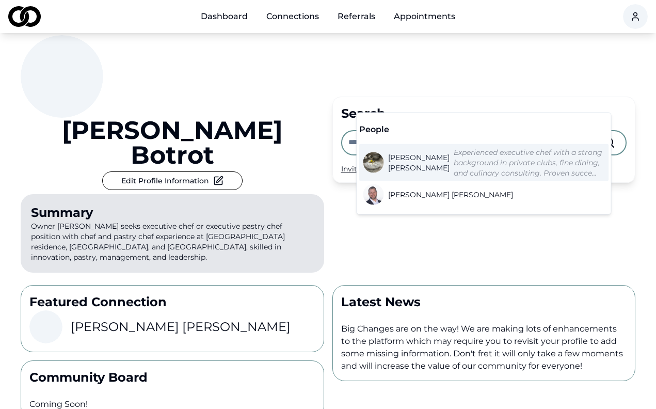 This screenshot has height=409, width=656. I want to click on button: Edit Profile Information, so click(172, 181).